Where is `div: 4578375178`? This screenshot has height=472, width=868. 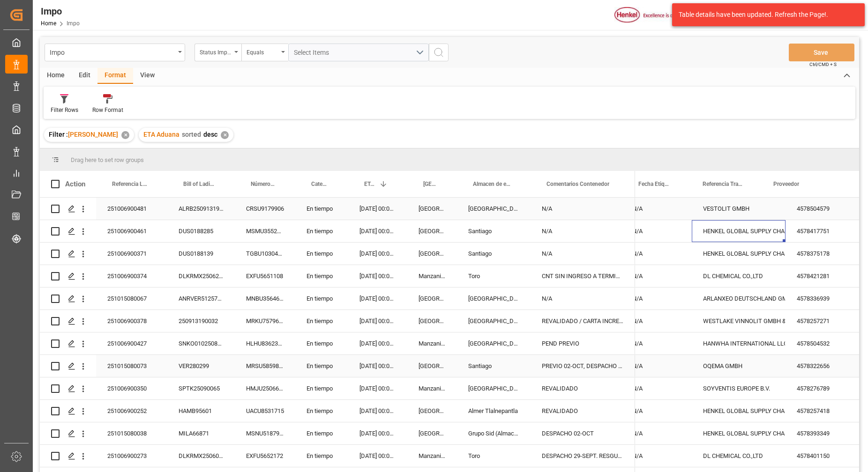 div: 4578375178 is located at coordinates (820, 253).